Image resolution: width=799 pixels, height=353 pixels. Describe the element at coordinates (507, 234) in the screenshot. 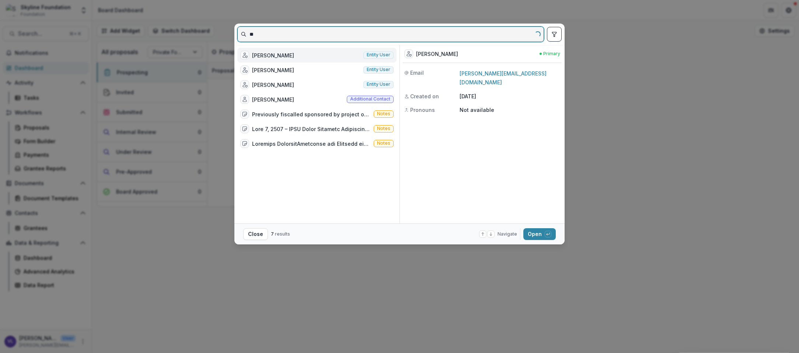

I see `span: Navigate` at that location.